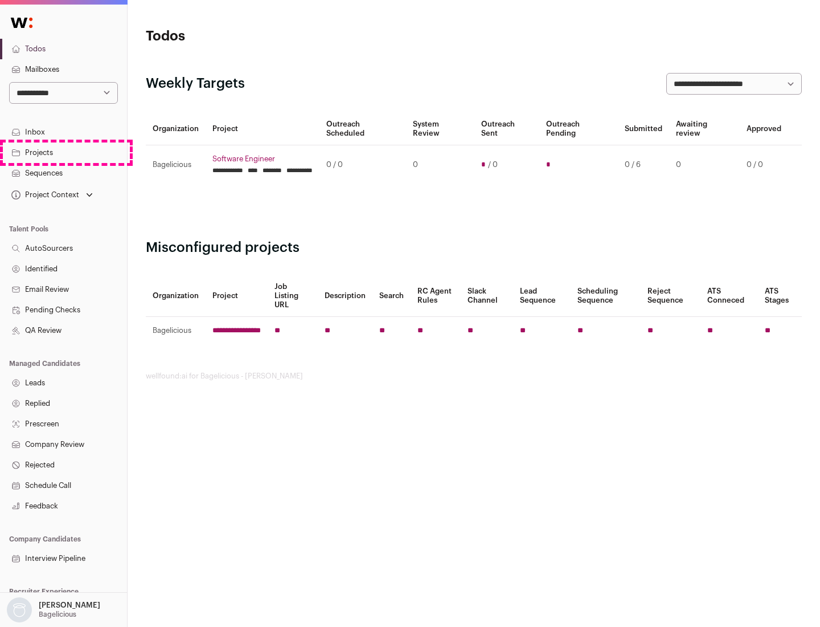  What do you see at coordinates (345, 296) in the screenshot?
I see `th: Description` at bounding box center [345, 296].